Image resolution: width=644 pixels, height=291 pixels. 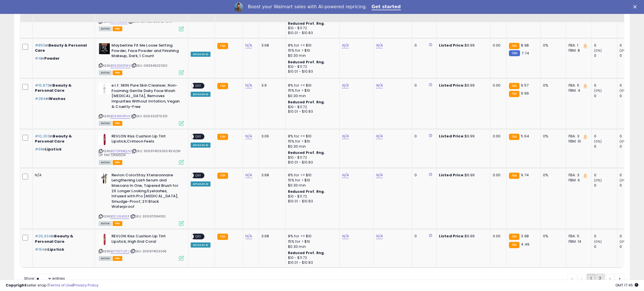 What do you see at coordinates (42, 85) in the screenshot?
I see `span: #16,873` at bounding box center [42, 85].